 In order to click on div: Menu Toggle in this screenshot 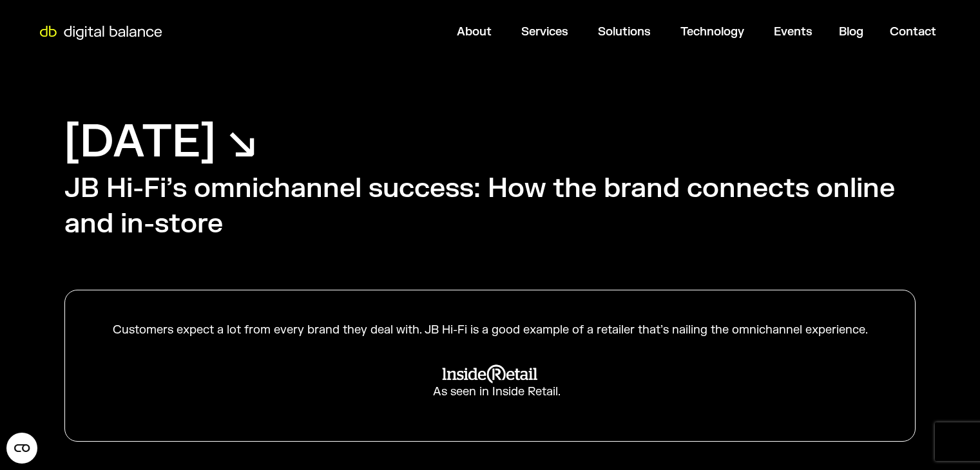, I will do `click(559, 32)`.